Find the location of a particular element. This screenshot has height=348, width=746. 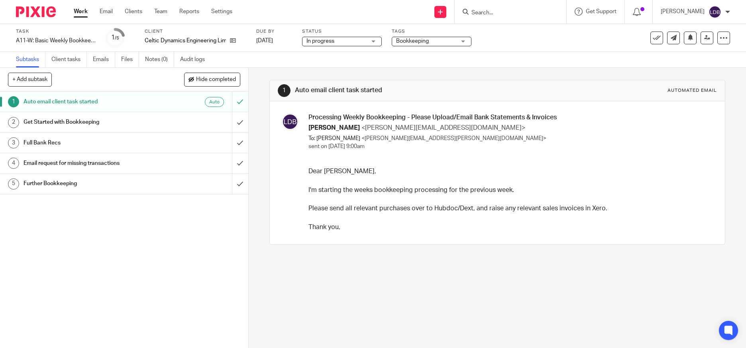

button: Hide completed is located at coordinates (212, 79).